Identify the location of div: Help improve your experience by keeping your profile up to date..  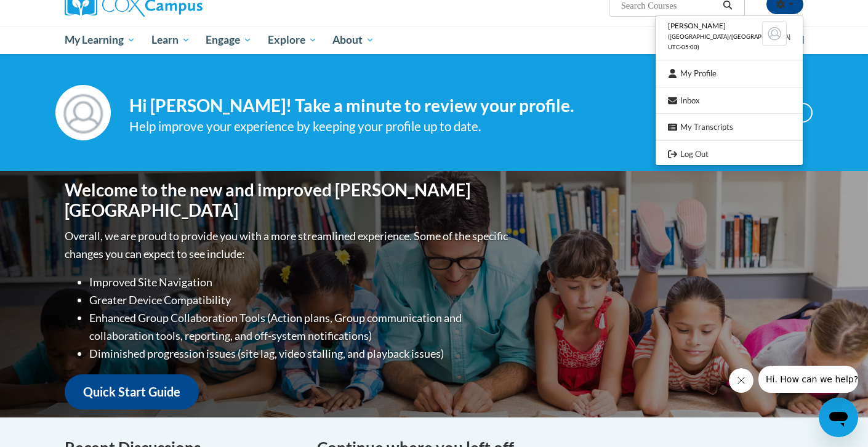
(424, 126).